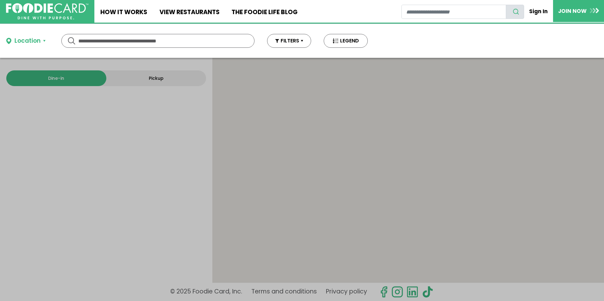 This screenshot has width=604, height=301. What do you see at coordinates (26, 41) in the screenshot?
I see `button: Location` at bounding box center [26, 41].